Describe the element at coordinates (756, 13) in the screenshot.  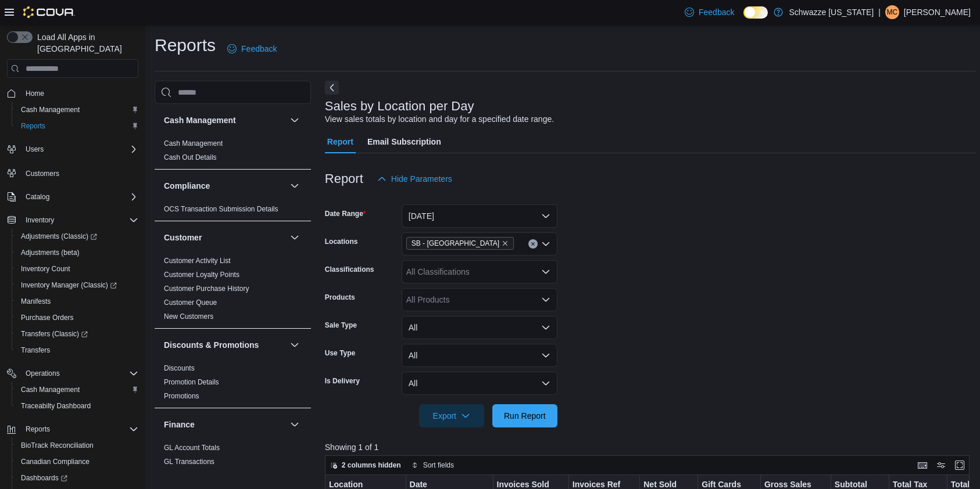
I see `input: Dark Mode` at that location.